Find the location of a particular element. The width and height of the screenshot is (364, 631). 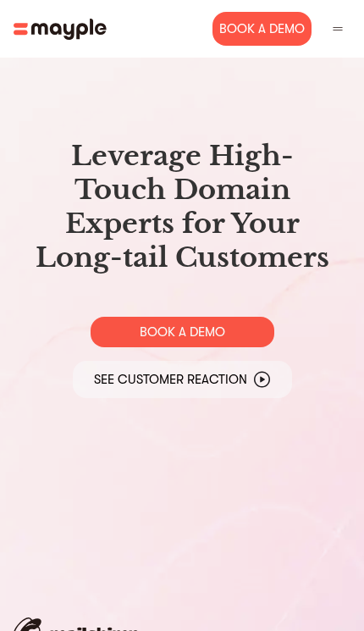

p: See Customer Reaction is located at coordinates (171, 379).